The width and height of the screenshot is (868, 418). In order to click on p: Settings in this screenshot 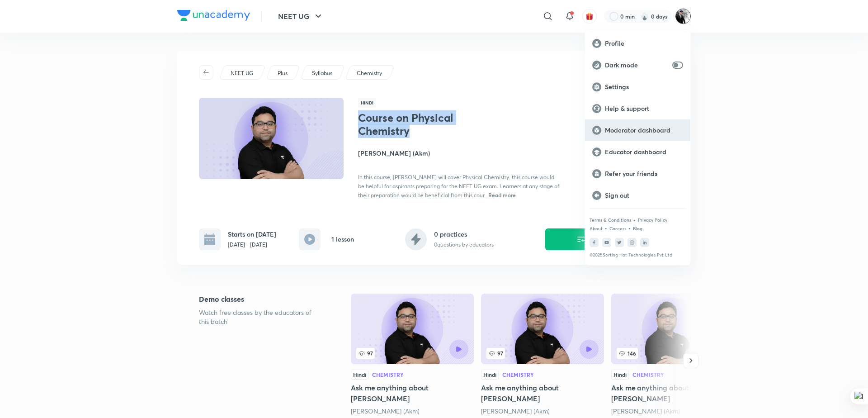, I will do `click(644, 87)`.